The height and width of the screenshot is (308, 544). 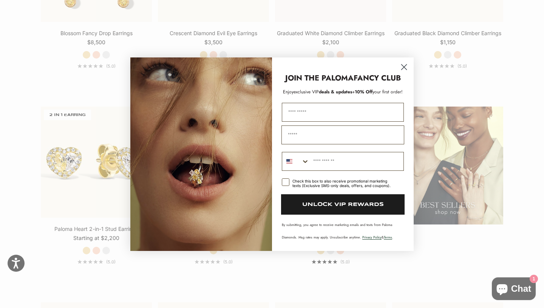 I want to click on div: Check this box to also receive promotional marketing texts (Exclusive SMS-only deals, offers, and..., so click(x=343, y=183).